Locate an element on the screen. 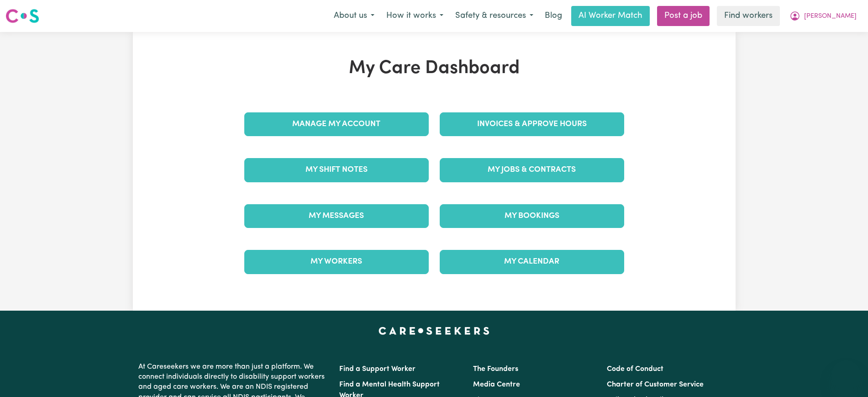 This screenshot has width=868, height=397. a: My Bookings is located at coordinates (532, 216).